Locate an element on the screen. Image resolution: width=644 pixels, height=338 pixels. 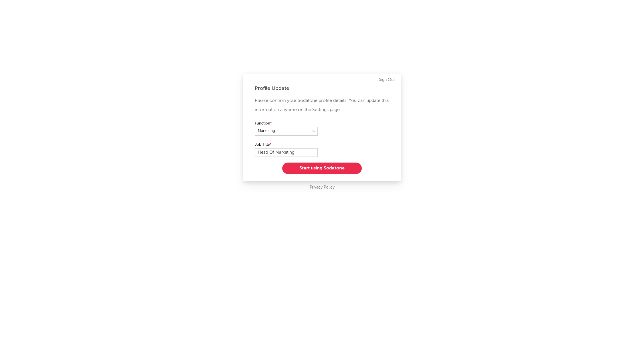
button: Start using Sodatone is located at coordinates (322, 168).